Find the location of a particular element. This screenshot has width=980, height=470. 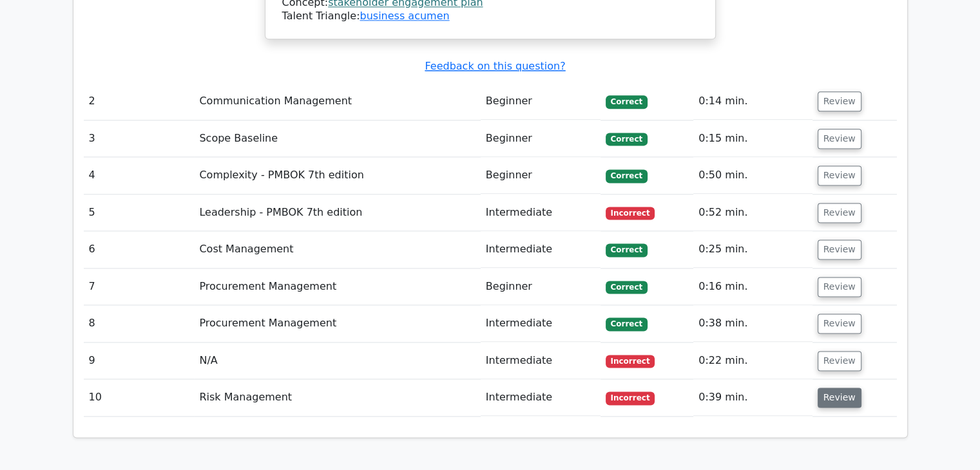

td: 6 is located at coordinates (139, 249).